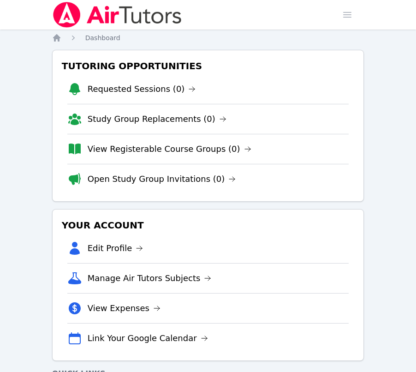 The height and width of the screenshot is (372, 416). What do you see at coordinates (150, 278) in the screenshot?
I see `a: Manage Air Tutors Subjects` at bounding box center [150, 278].